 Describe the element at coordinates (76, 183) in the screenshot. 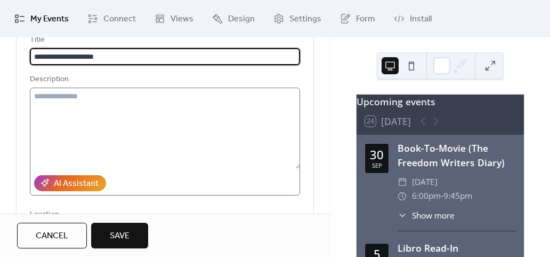

I see `div: AI Assistant` at that location.